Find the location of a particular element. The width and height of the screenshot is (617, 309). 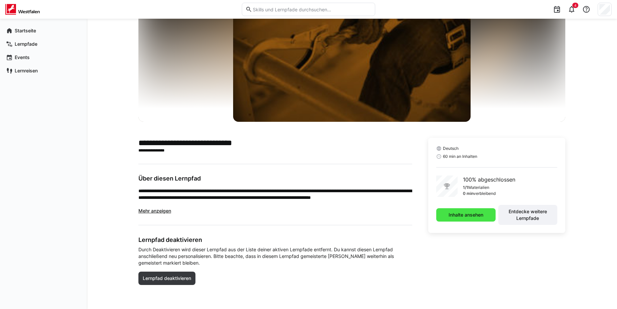

h3: Lernpfad deaktivieren is located at coordinates (275, 240).